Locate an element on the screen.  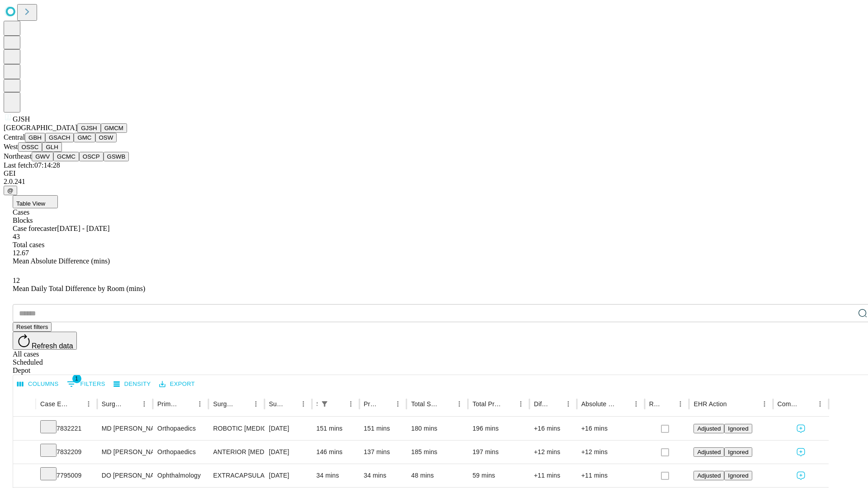
button: GSACH is located at coordinates (59, 137).